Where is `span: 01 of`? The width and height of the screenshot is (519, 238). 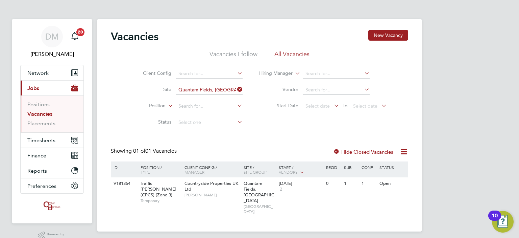
span: 01 of is located at coordinates (139, 151).